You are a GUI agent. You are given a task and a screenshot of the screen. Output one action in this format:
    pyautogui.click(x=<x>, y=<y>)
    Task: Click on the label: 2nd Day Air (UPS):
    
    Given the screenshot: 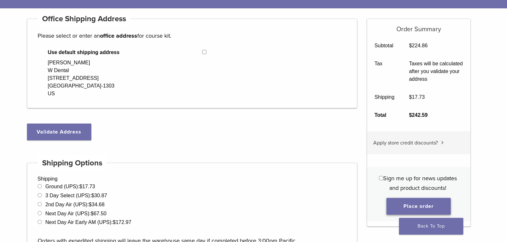 What is the action you would take?
    pyautogui.click(x=75, y=204)
    